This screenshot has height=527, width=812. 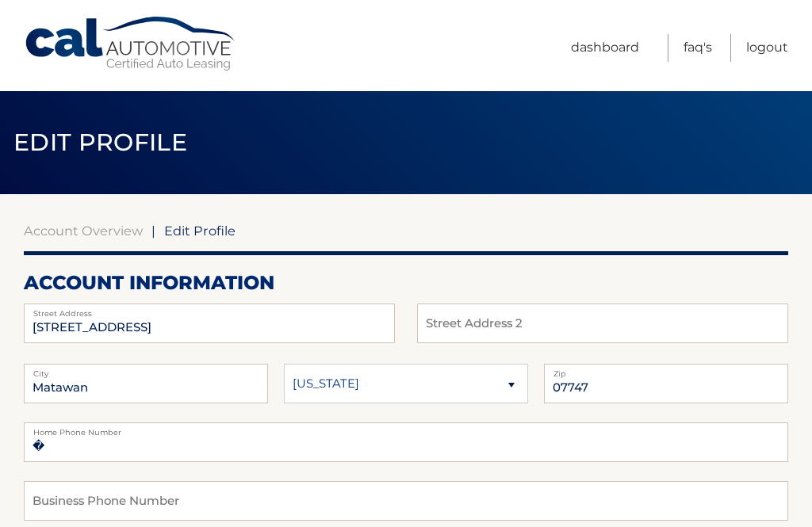 What do you see at coordinates (605, 47) in the screenshot?
I see `a: Dashboard` at bounding box center [605, 47].